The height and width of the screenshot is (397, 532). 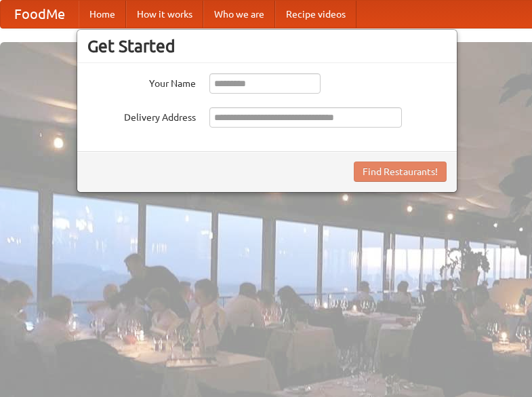 I want to click on a: Who we are, so click(x=239, y=14).